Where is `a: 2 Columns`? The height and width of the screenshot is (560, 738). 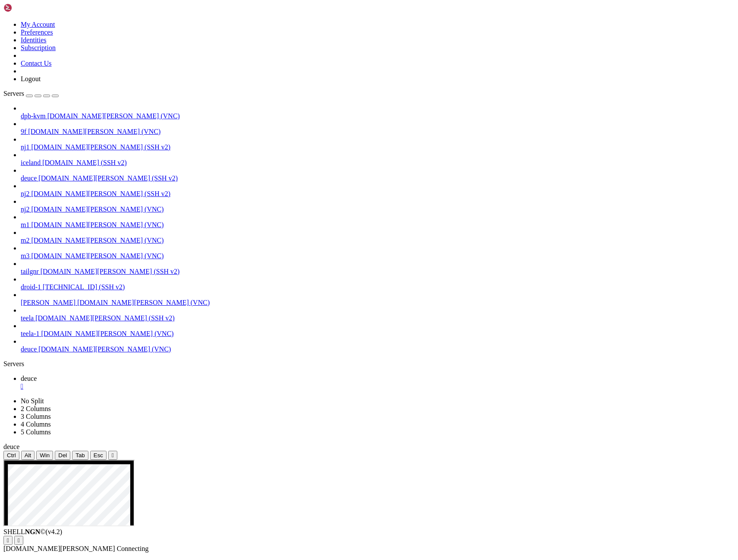 a: 2 Columns is located at coordinates (36, 408).